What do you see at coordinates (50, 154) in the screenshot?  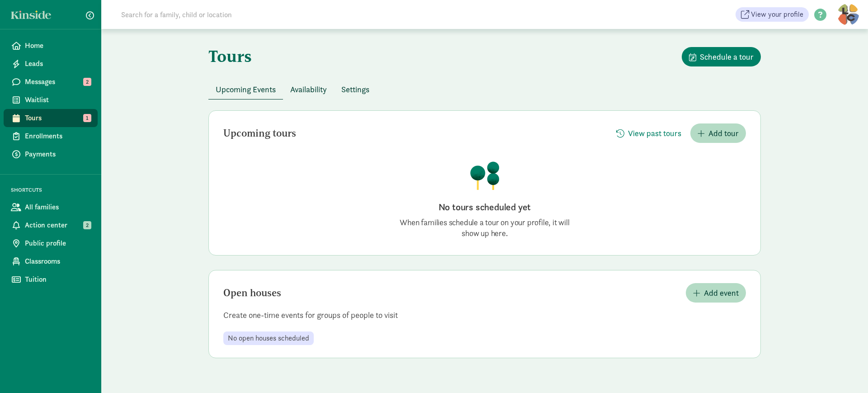 I see `a: Payments` at bounding box center [50, 154].